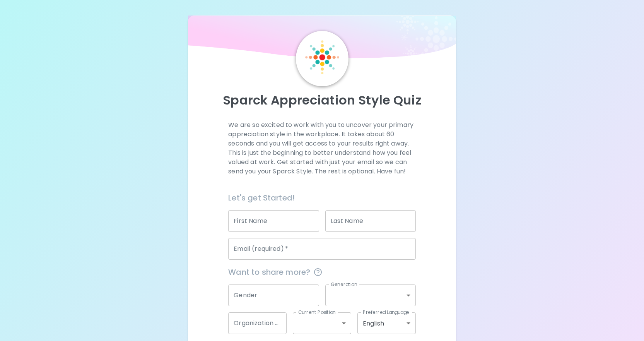 The image size is (644, 341). I want to click on p: We are so excited to work with you to uncover your primary appreciation style in the workplace. I..., so click(322, 148).